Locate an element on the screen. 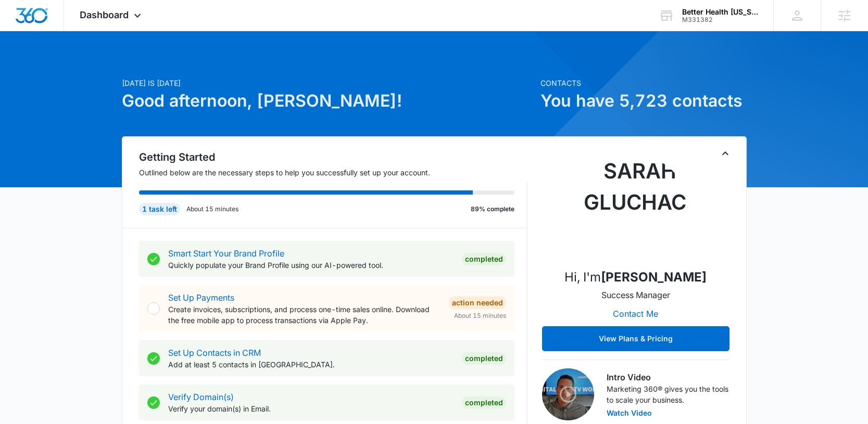  p: Success Manager is located at coordinates (636, 295).